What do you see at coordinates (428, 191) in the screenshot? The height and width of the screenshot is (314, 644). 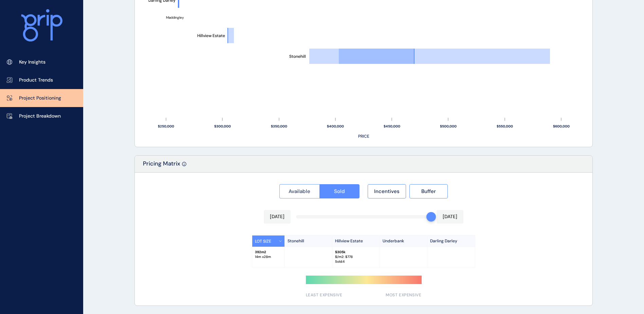 I see `span: Buffer` at bounding box center [428, 191].